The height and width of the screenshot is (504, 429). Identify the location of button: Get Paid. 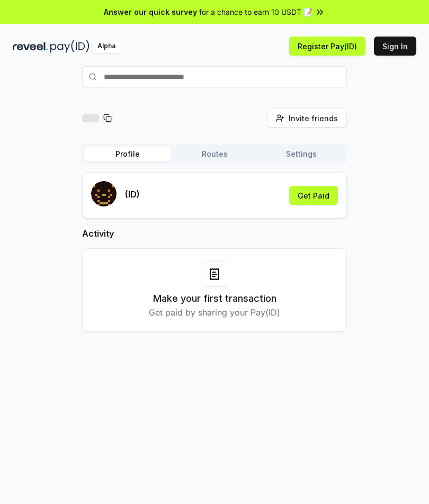
(314, 195).